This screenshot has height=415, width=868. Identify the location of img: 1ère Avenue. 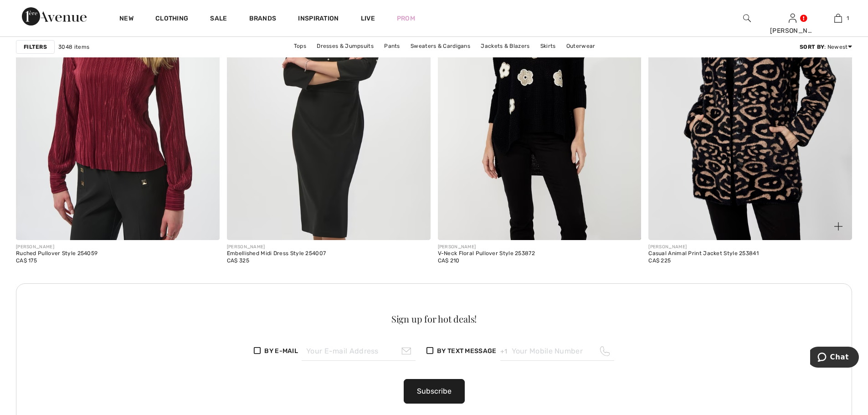
(54, 17).